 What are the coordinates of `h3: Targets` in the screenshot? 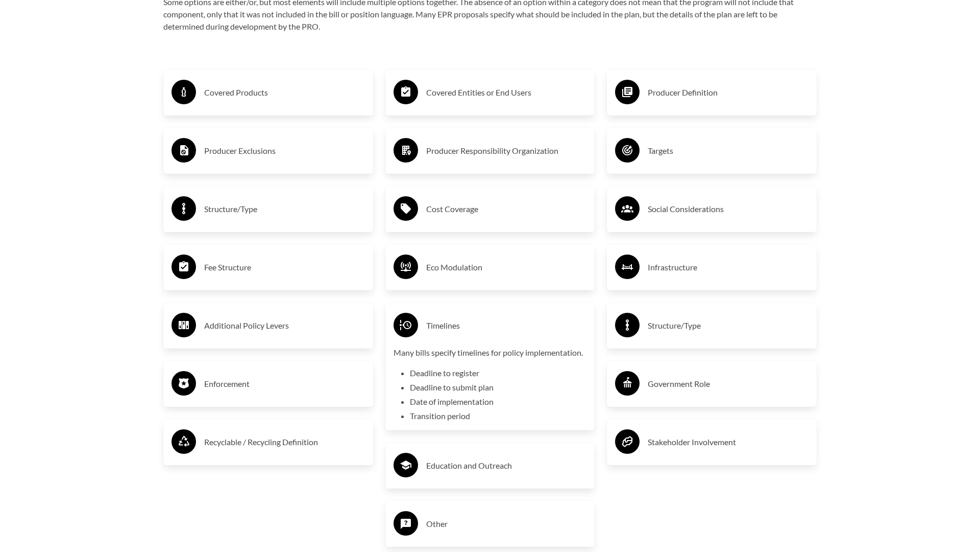 It's located at (728, 150).